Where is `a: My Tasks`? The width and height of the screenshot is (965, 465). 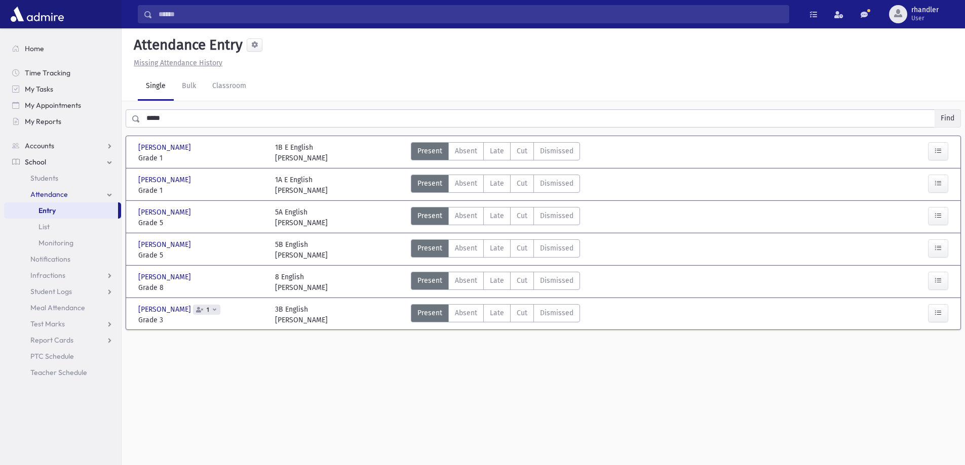 a: My Tasks is located at coordinates (62, 89).